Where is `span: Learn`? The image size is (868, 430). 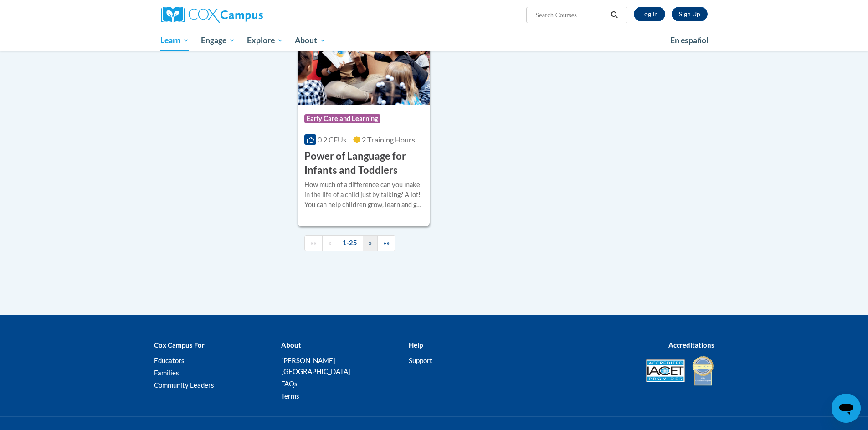
span: Learn is located at coordinates (174, 40).